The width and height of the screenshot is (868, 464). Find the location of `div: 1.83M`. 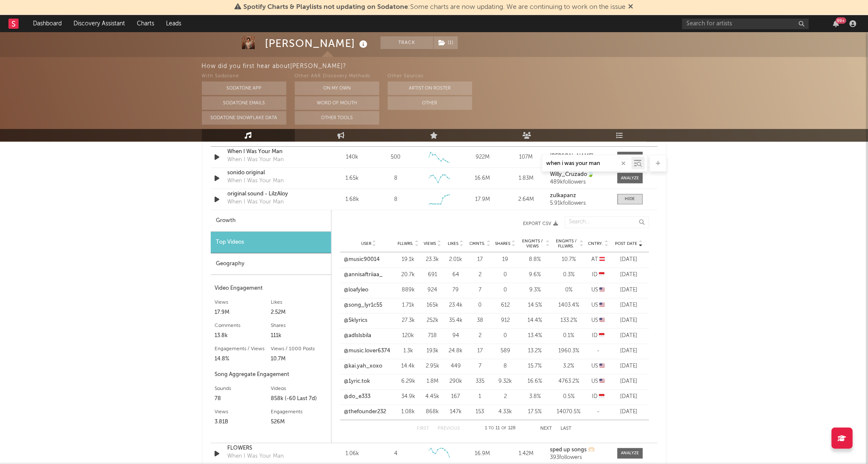

div: 1.83M is located at coordinates (526, 178).